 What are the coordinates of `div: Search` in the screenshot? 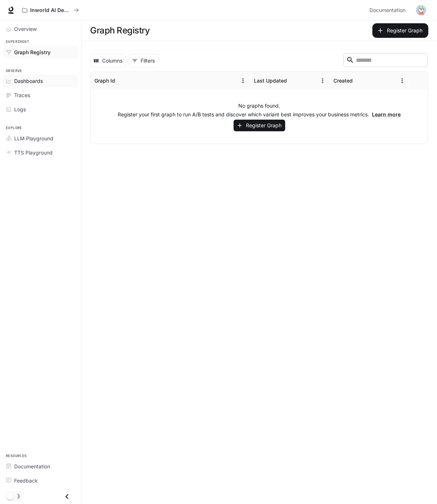 It's located at (386, 61).